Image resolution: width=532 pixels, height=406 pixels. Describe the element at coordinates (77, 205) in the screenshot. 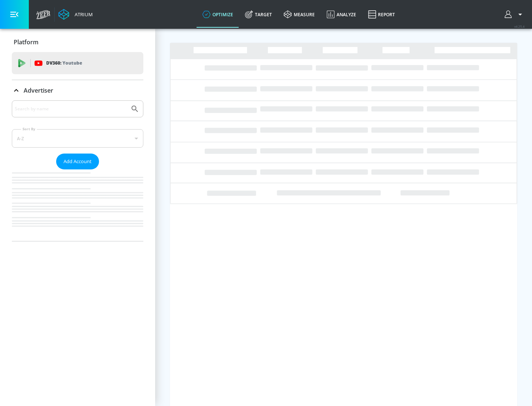

I see `nav: list of Advertiser` at that location.